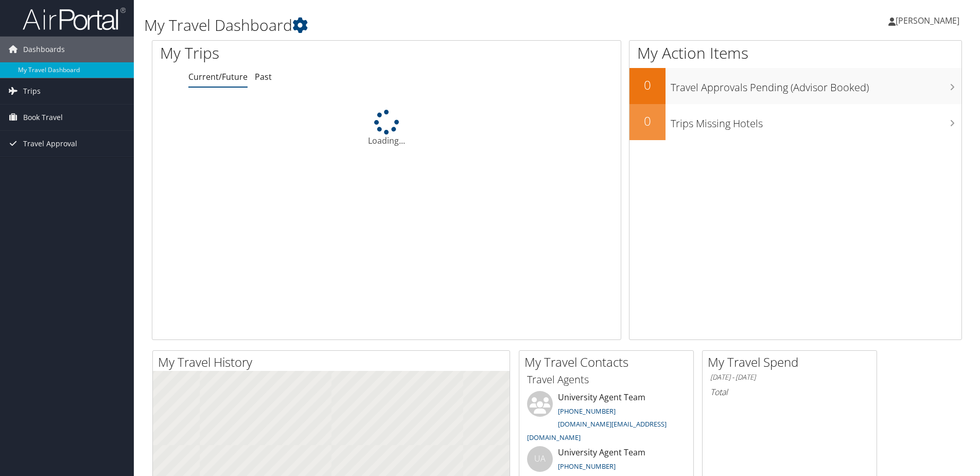  Describe the element at coordinates (32, 91) in the screenshot. I see `span: Trips` at that location.